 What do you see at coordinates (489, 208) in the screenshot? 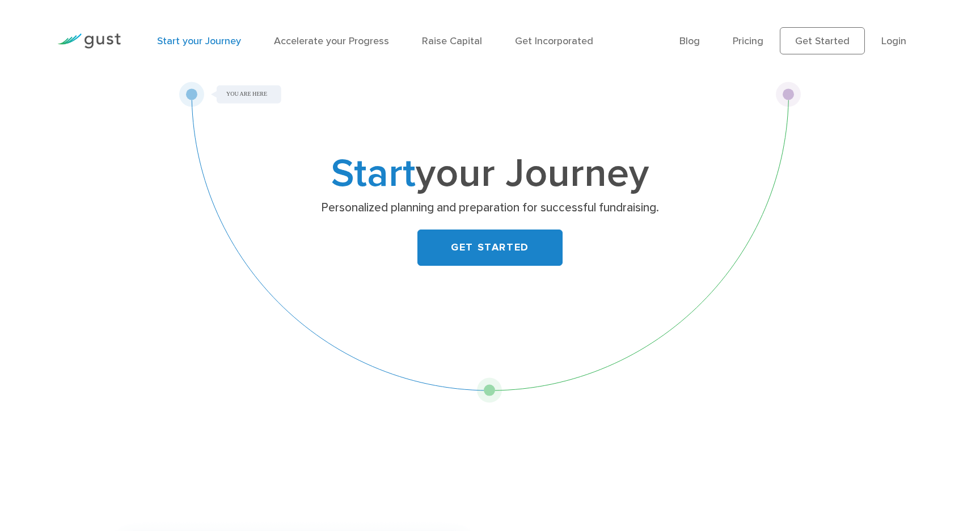
I see `p: Personalized planning and preparation for successful fundraising.` at bounding box center [489, 208].